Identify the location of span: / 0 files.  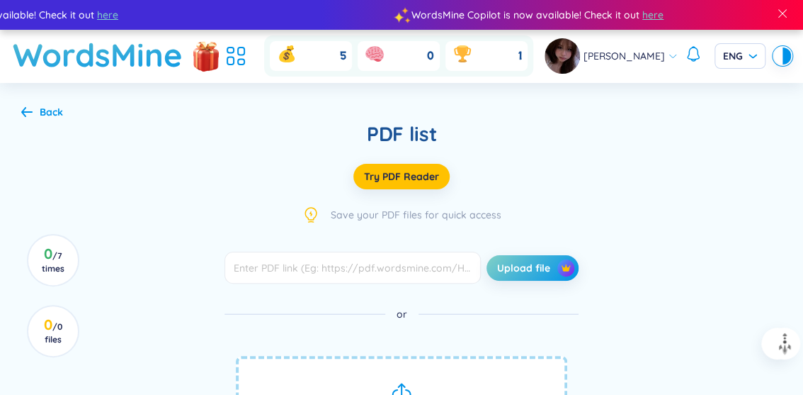
(53, 332).